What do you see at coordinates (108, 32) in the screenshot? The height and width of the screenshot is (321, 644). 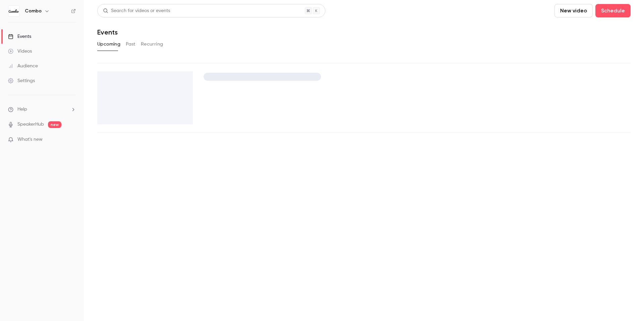 I see `h1: Events` at bounding box center [108, 32].